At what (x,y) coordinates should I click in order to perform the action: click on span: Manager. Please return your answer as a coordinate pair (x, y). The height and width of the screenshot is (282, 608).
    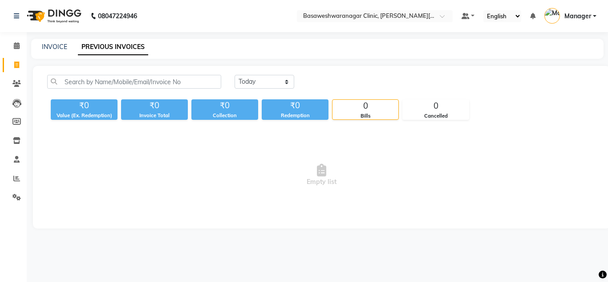
    Looking at the image, I should click on (578, 16).